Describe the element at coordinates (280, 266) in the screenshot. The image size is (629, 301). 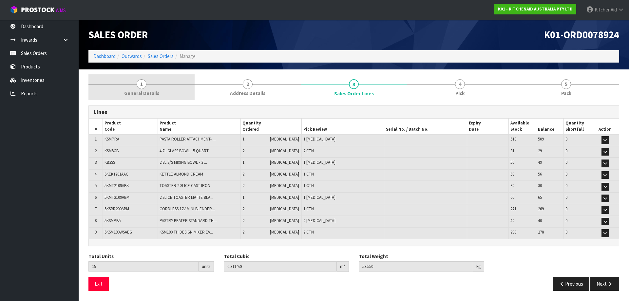
I see `input: Total Cubic` at that location.